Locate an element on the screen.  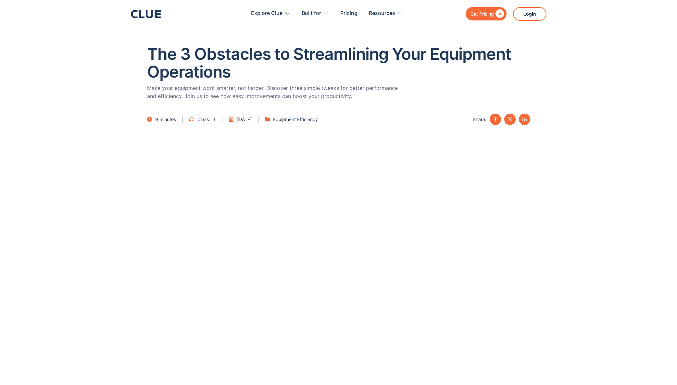
img: linkedin icon is located at coordinates (524, 119).